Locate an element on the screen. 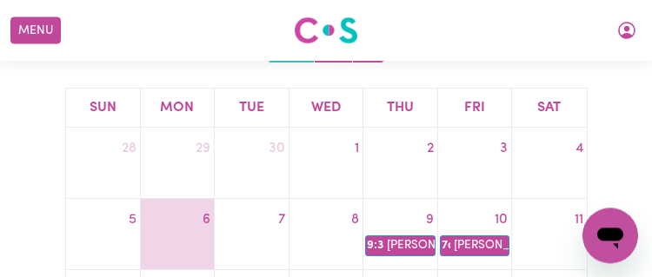 This screenshot has height=277, width=652. td: September 28, 2025 is located at coordinates (103, 164).